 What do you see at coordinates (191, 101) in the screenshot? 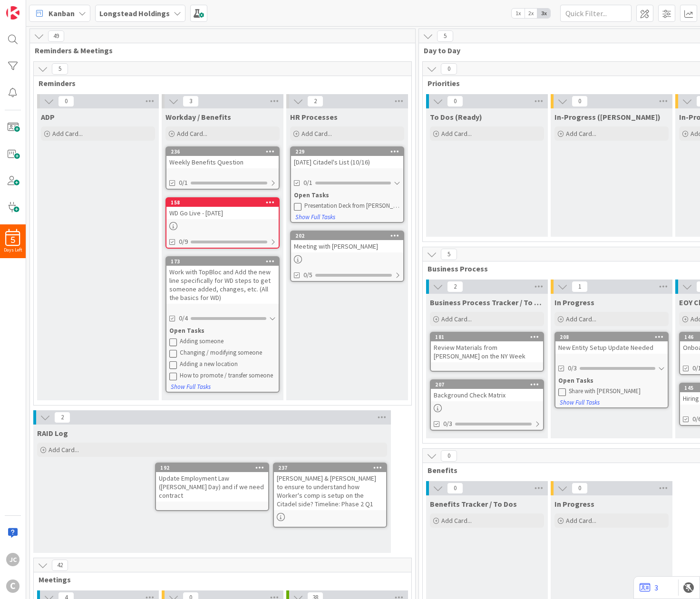
I see `span: 3` at bounding box center [191, 101].